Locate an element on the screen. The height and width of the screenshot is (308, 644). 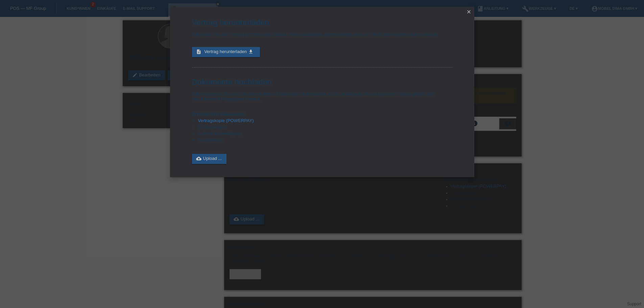
a: description Vertrag herunterladen get_app is located at coordinates (226, 52).